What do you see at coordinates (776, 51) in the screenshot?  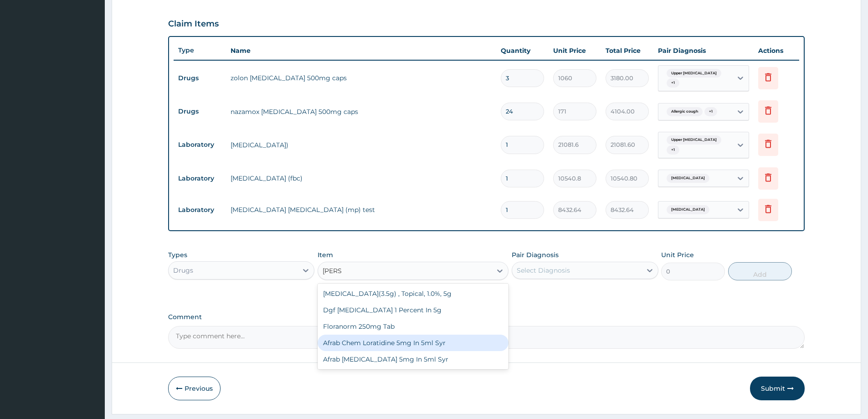 I see `th: Actions` at bounding box center [776, 51].